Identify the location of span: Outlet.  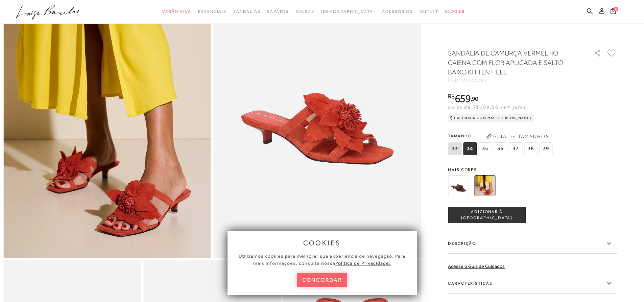
(429, 11).